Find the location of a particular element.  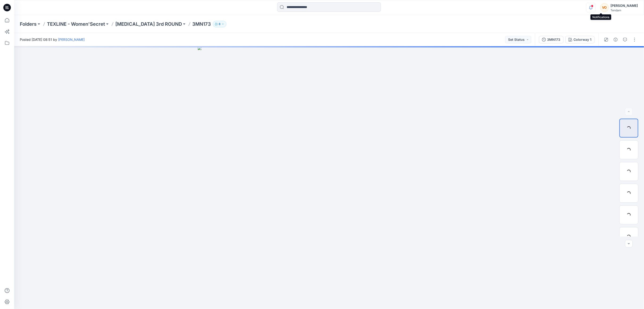

a: Folders is located at coordinates (28, 24).